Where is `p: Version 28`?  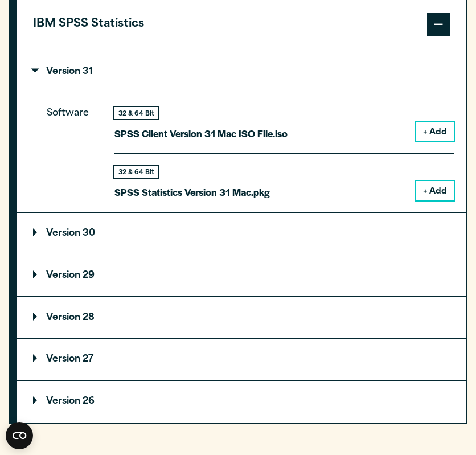 p: Version 28 is located at coordinates (64, 318).